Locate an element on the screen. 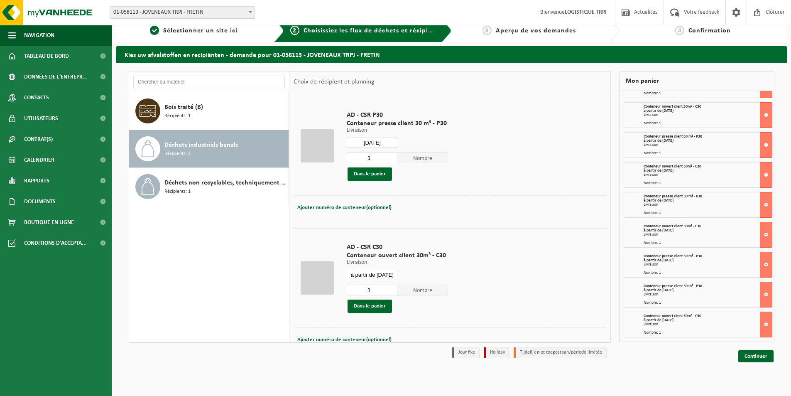  span: Tableau de bord is located at coordinates (47, 56).